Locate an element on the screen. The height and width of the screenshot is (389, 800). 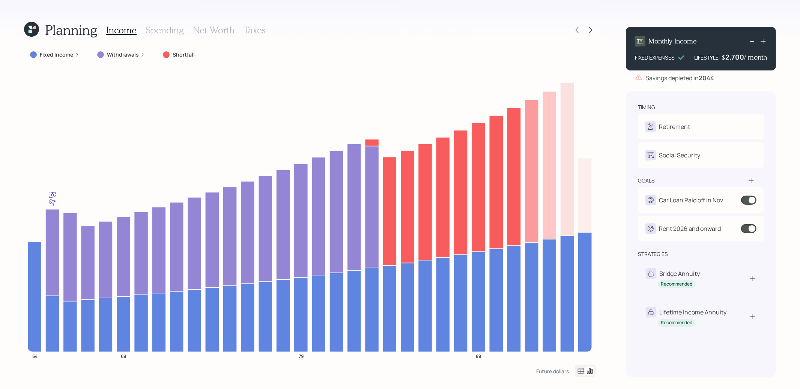
h3: Spending is located at coordinates (165, 30).